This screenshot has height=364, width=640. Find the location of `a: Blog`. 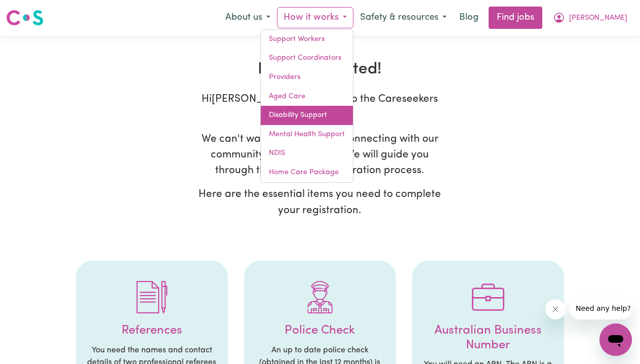

a: Blog is located at coordinates (469, 18).